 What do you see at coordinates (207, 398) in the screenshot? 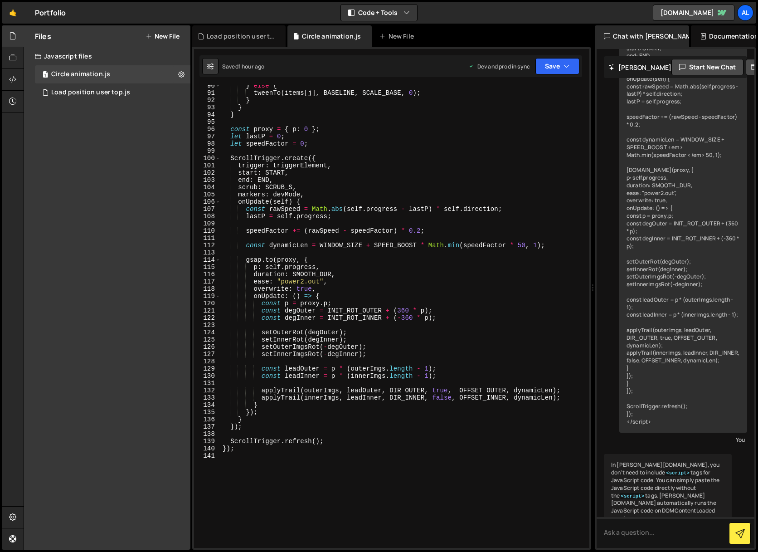
I see `div: 133` at bounding box center [207, 398].